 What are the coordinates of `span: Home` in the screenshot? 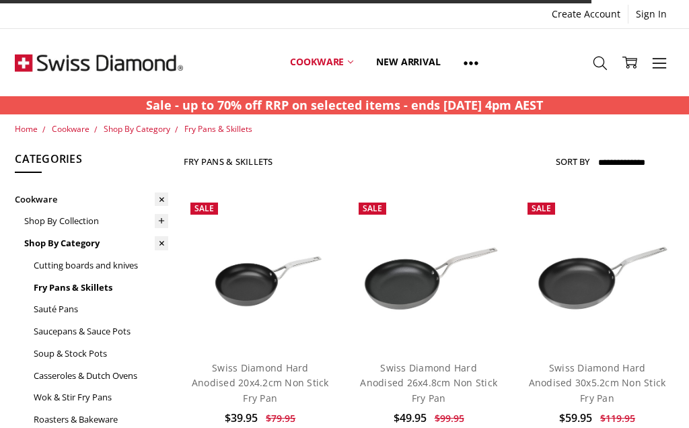 It's located at (26, 129).